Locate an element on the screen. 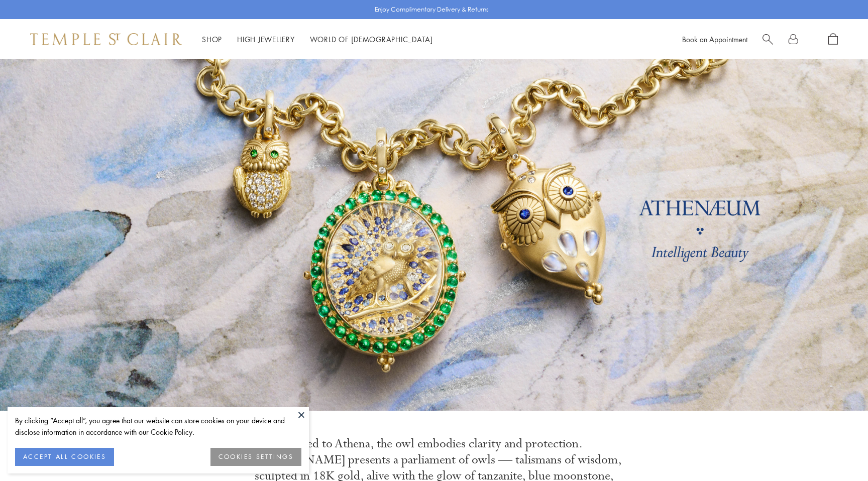 The height and width of the screenshot is (481, 868). button: ACCEPT ALL COOKIES is located at coordinates (64, 457).